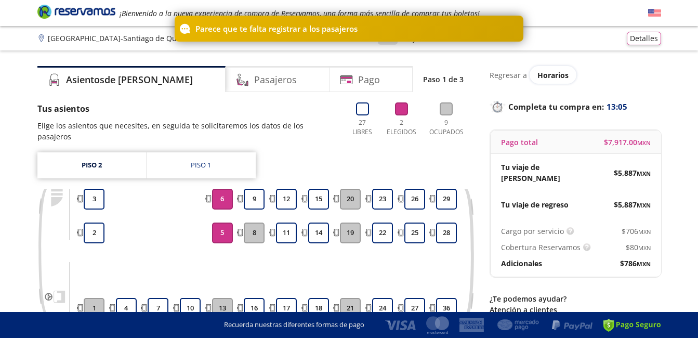 This screenshot has height=338, width=698. I want to click on em: ¡Bienvenido a la nueva experiencia de compra de Reservamos, una forma más sencilla de comprar tus..., so click(299, 13).